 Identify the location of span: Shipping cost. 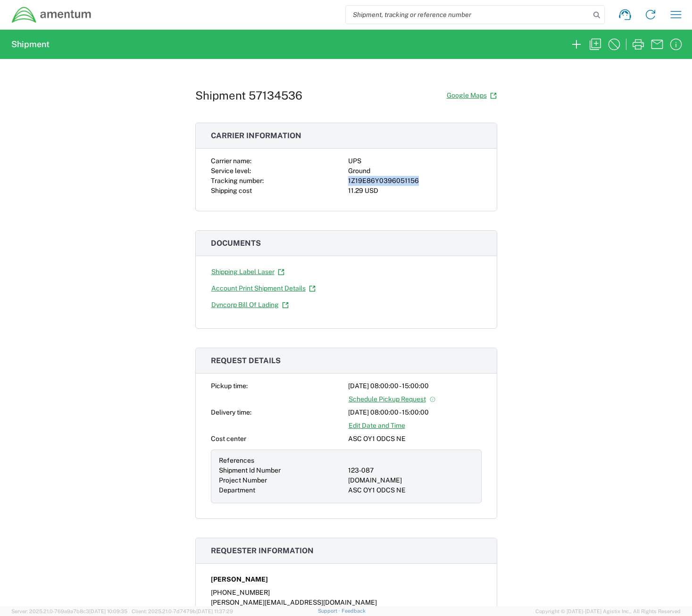
(231, 190).